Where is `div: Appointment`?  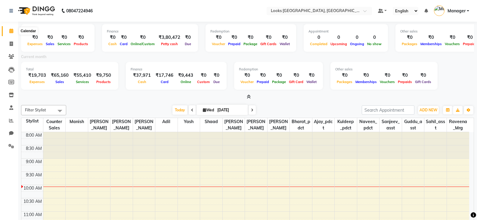 div: Appointment is located at coordinates (346, 31).